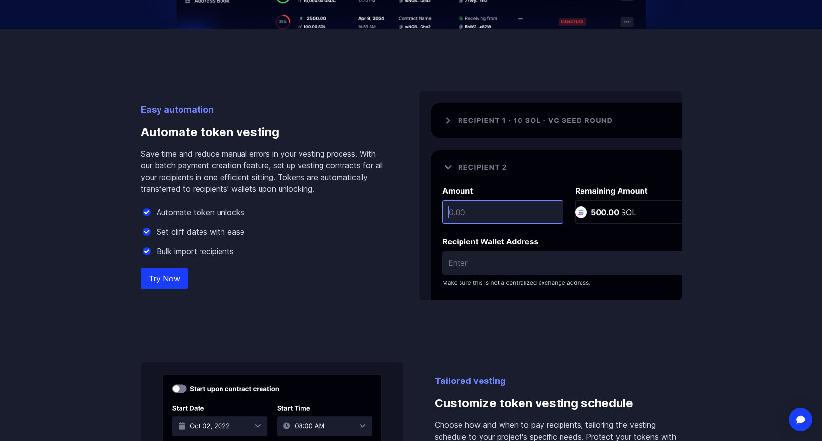 Image resolution: width=822 pixels, height=441 pixels. Describe the element at coordinates (558, 404) in the screenshot. I see `h3: Customize token vesting schedule` at that location.